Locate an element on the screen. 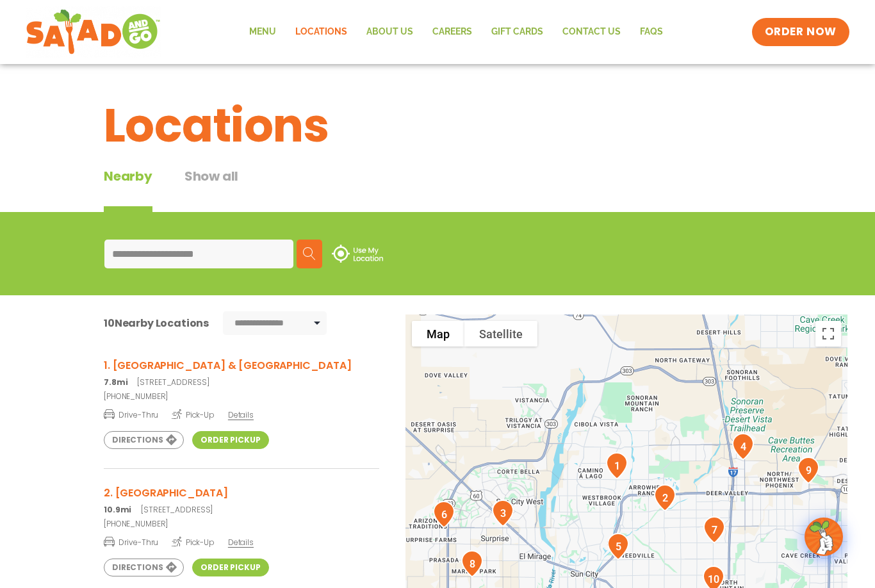 The width and height of the screenshot is (875, 588). a: Locations is located at coordinates (321, 32).